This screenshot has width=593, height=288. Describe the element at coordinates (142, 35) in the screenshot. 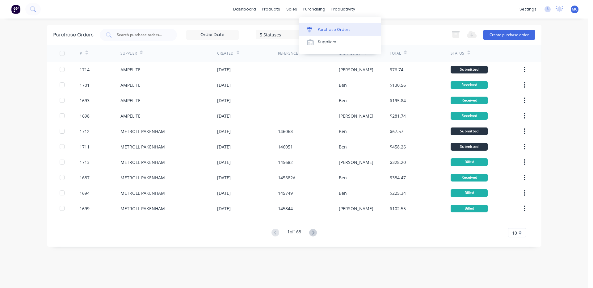

I see `input: Search purchase orders...` at that location.